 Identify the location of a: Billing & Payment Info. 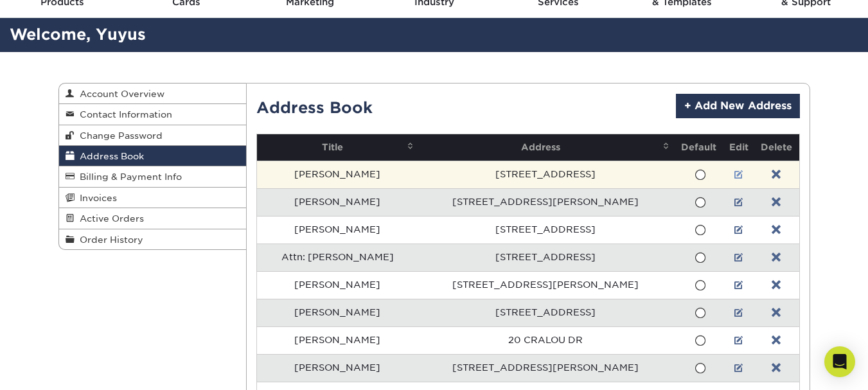
(153, 177).